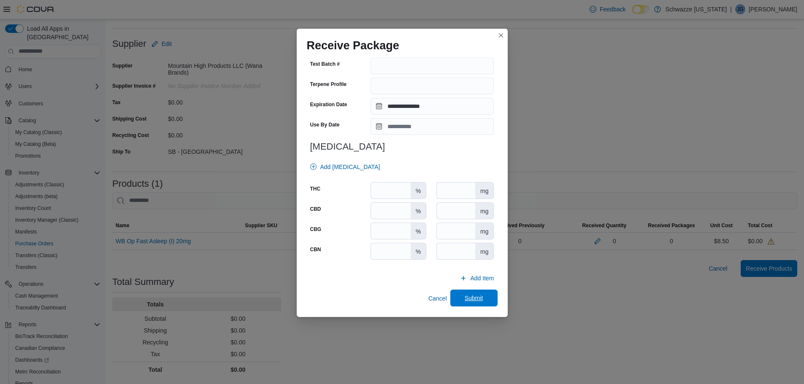  Describe the element at coordinates (437, 299) in the screenshot. I see `button: Cancel` at that location.